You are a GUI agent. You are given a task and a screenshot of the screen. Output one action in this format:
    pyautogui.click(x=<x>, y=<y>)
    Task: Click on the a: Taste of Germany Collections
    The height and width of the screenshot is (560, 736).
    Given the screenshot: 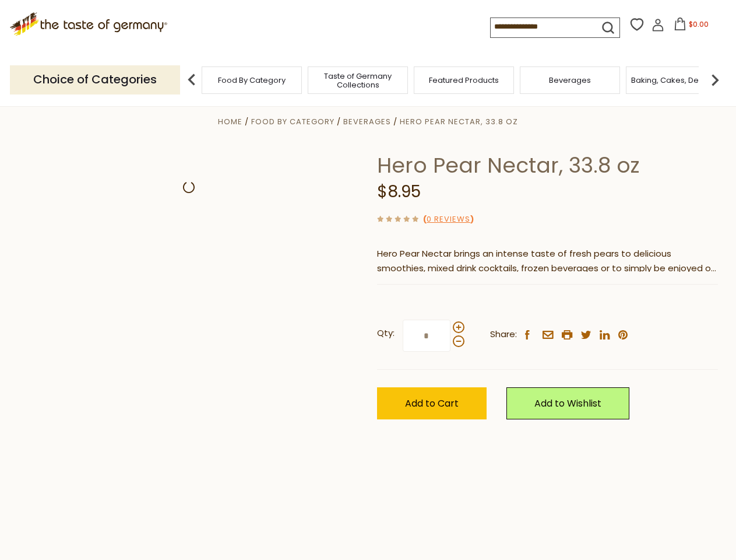 What is the action you would take?
    pyautogui.click(x=358, y=81)
    